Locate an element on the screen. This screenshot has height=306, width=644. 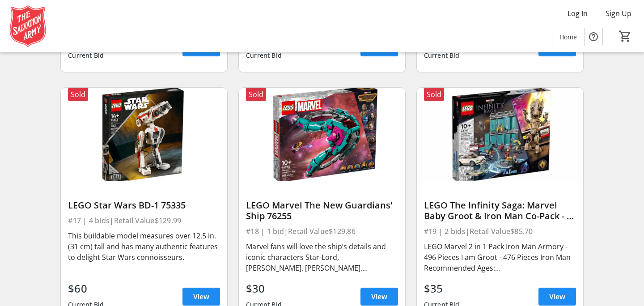
div: LEGO Star Wars BD-1 75335 is located at coordinates (144, 205).